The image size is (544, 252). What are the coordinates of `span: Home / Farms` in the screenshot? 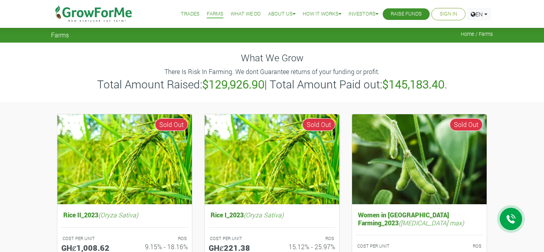 It's located at (476, 34).